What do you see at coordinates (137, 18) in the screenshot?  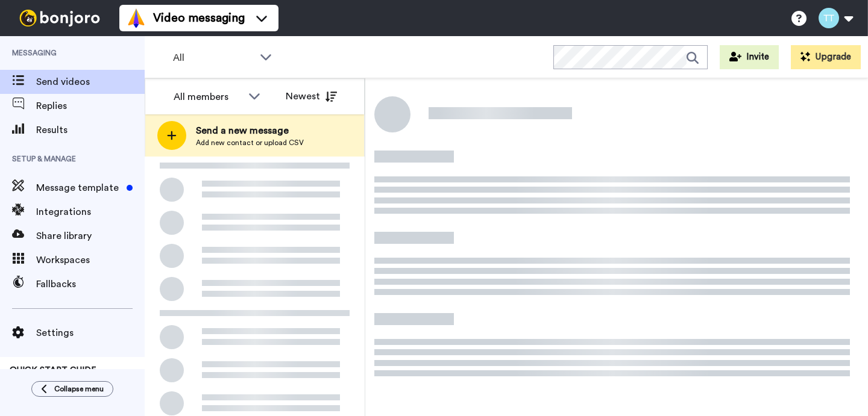 I see `img: vm-color.svg` at bounding box center [137, 18].